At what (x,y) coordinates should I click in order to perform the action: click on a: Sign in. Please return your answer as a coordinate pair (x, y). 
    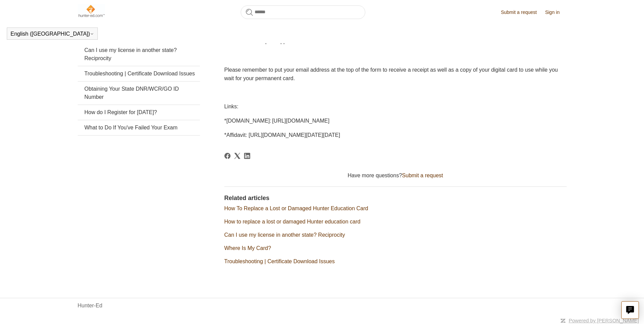
    Looking at the image, I should click on (556, 12).